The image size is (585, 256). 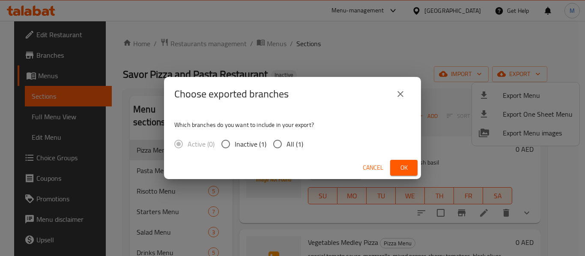 What do you see at coordinates (295, 144) in the screenshot?
I see `span: All (1)` at bounding box center [295, 144].